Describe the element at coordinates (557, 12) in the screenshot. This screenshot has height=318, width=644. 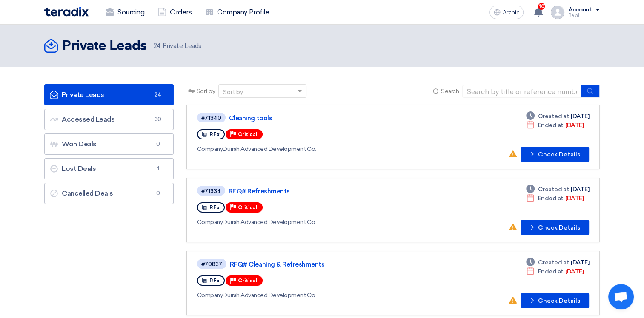
I see `img: profile_test.png` at that location.